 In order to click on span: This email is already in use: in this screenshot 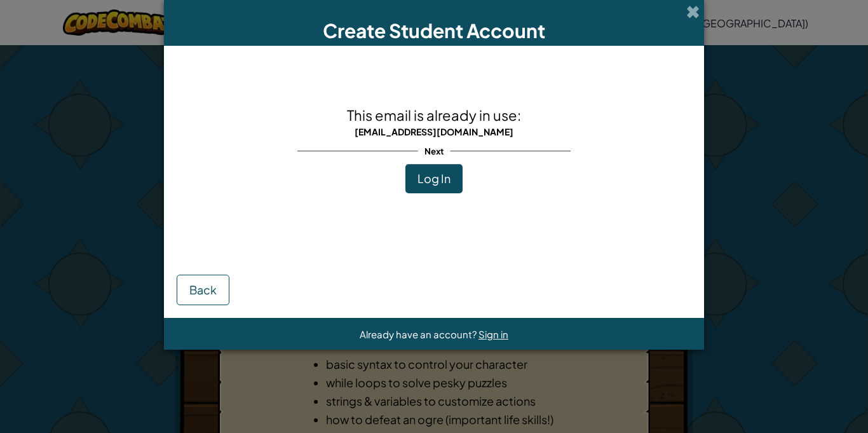, I will do `click(434, 115)`.